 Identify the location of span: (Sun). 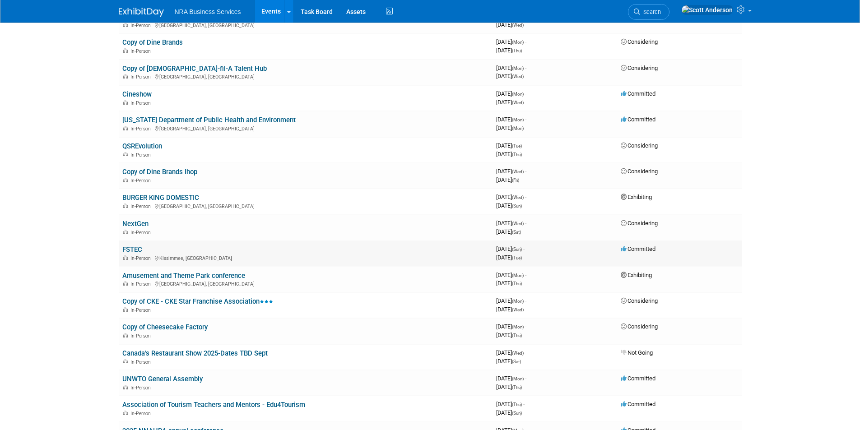
(517, 413).